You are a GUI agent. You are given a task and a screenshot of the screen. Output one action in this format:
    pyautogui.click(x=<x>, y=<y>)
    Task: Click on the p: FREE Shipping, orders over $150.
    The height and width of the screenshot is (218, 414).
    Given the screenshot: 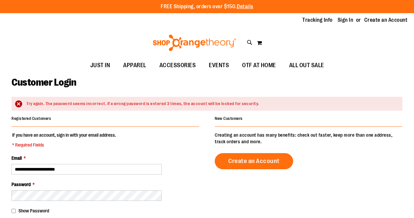 What is the action you would take?
    pyautogui.click(x=207, y=7)
    